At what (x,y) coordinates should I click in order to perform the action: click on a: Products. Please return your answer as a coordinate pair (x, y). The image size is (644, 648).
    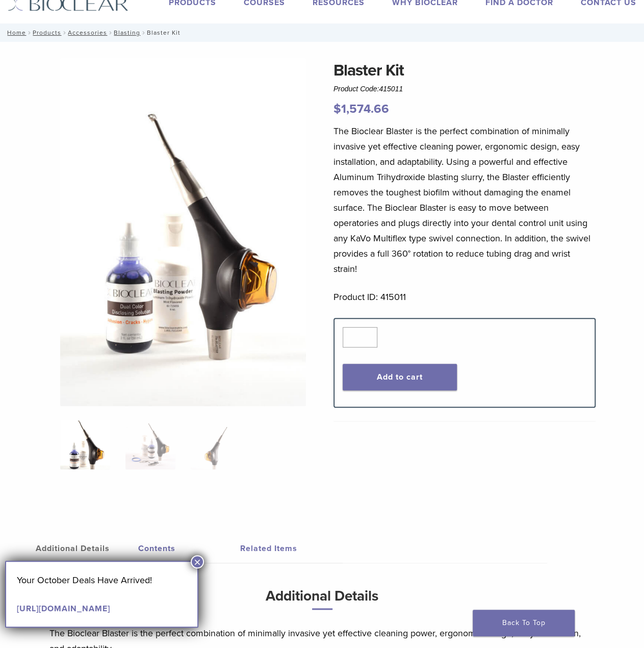
    Looking at the image, I should click on (47, 33).